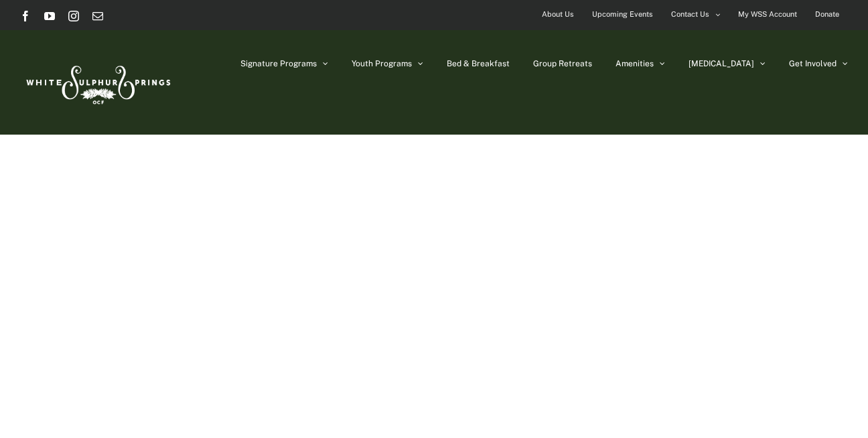 The height and width of the screenshot is (438, 868). Describe the element at coordinates (98, 16) in the screenshot. I see `a: Email` at that location.